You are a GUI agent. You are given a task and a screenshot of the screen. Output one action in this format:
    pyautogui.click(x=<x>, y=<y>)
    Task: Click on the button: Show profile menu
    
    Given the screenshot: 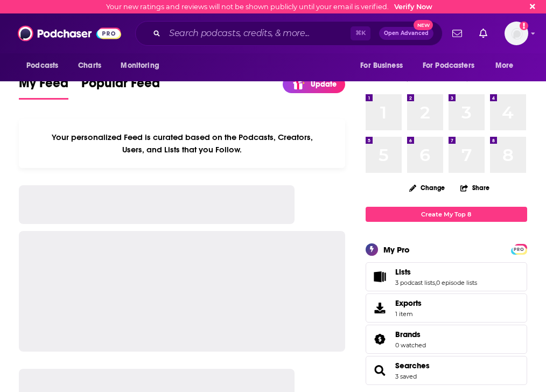 What is the action you would take?
    pyautogui.click(x=516, y=33)
    